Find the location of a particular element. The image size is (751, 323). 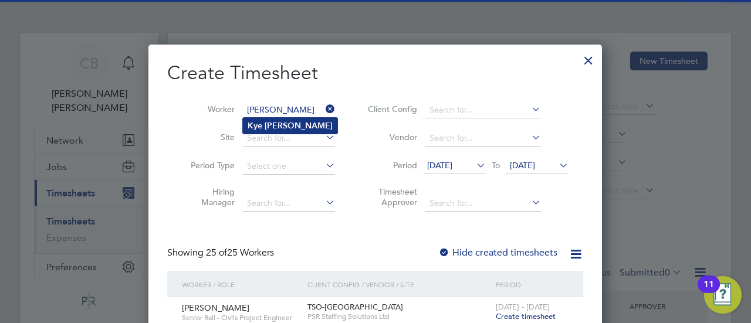

label: Worker is located at coordinates (208, 109).